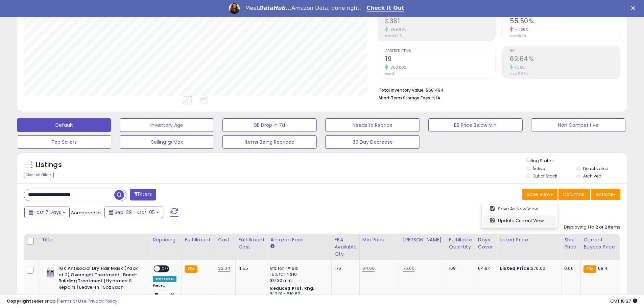 The width and height of the screenshot is (644, 308). What do you see at coordinates (538, 168) in the screenshot?
I see `label: Active` at bounding box center [538, 168].